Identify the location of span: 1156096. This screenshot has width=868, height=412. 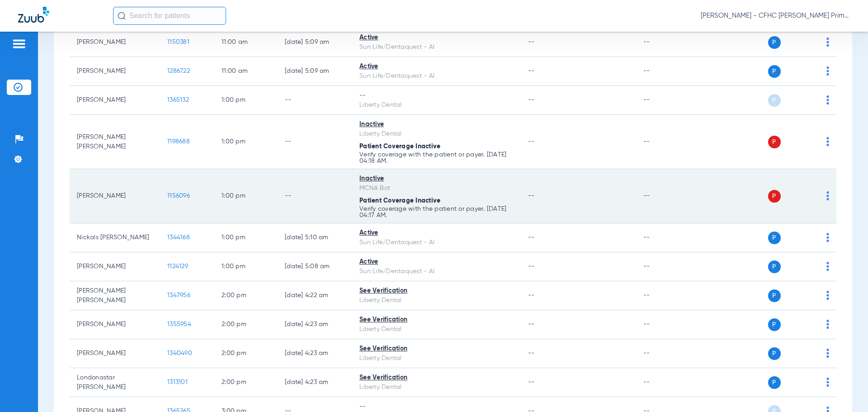
(179, 196).